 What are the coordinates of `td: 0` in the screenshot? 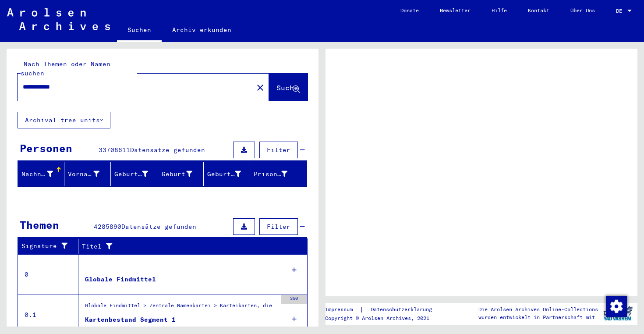 It's located at (48, 274).